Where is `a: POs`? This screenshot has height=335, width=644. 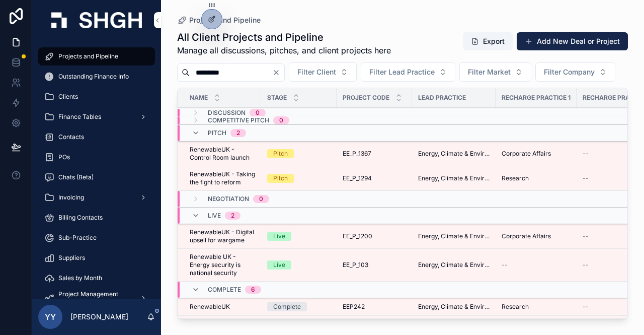
a: POs is located at coordinates (97, 157).